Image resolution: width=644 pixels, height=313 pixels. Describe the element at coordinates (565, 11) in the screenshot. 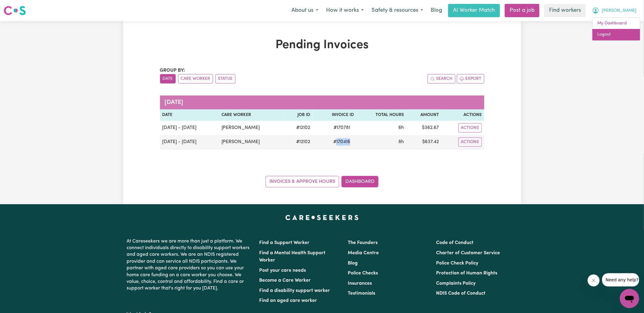

I see `a: Find workers` at that location.